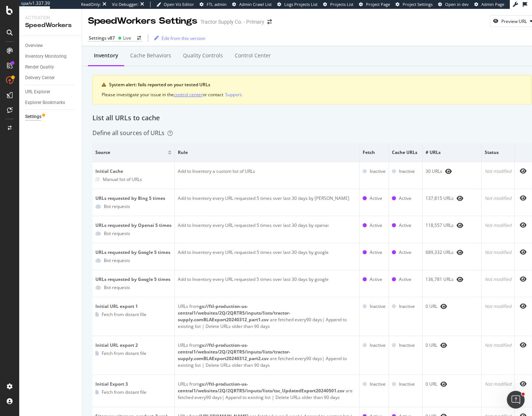 The height and width of the screenshot is (416, 532). What do you see at coordinates (178, 38) in the screenshot?
I see `button: Edit from this version` at bounding box center [178, 38].